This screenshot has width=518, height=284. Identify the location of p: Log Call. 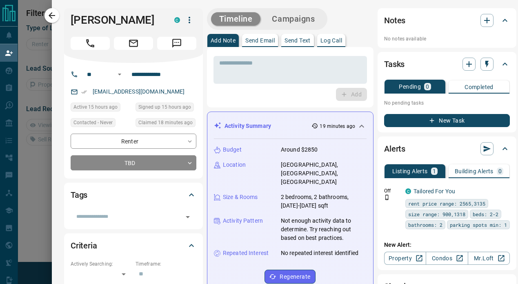
(331, 40).